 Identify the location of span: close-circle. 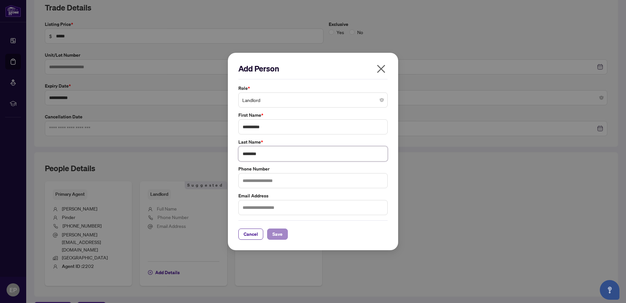
(382, 100).